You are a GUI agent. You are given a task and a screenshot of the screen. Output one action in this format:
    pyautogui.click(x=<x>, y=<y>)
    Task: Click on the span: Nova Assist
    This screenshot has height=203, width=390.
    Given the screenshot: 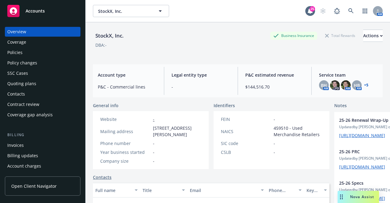 What is the action you would take?
    pyautogui.click(x=362, y=196)
    